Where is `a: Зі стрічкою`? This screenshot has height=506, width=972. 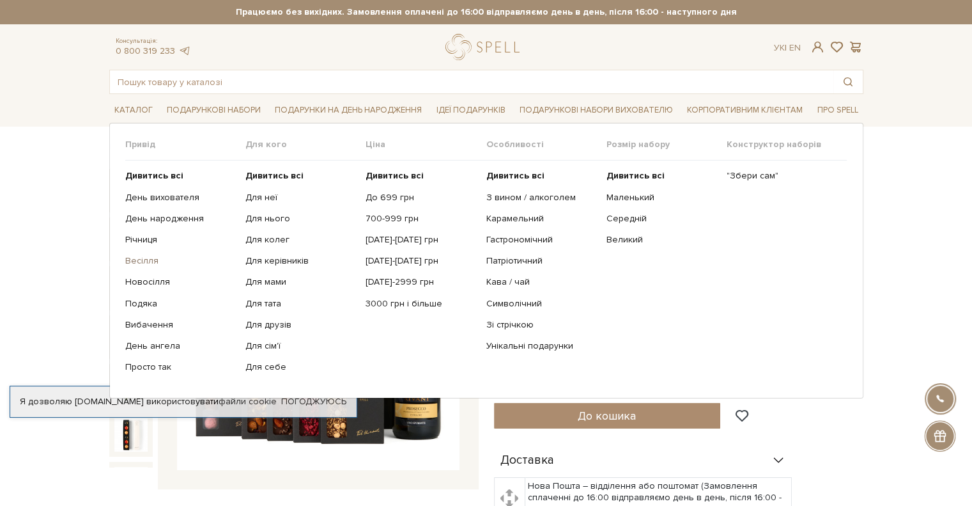
a: Зі стрічкою is located at coordinates (541, 325).